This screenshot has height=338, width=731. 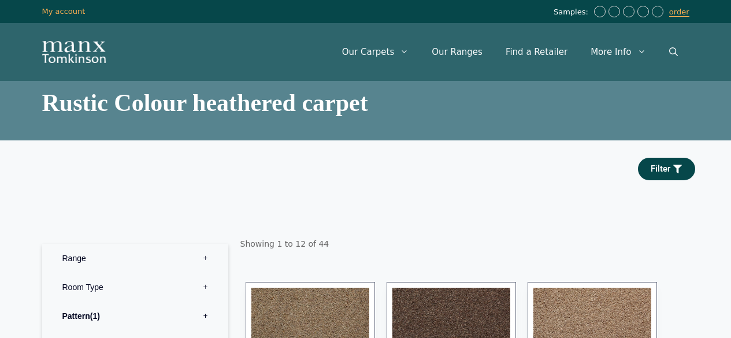 I want to click on label: Range, so click(x=135, y=258).